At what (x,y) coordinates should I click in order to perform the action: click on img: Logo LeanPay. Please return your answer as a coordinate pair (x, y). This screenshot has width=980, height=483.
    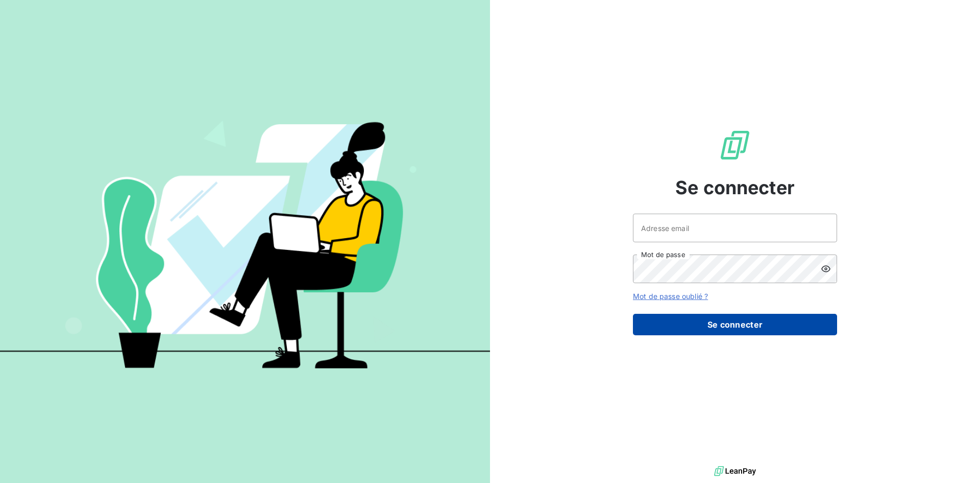
    Looking at the image, I should click on (735, 145).